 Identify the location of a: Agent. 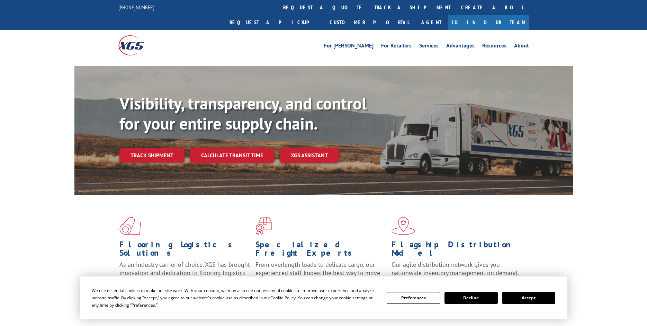
(431, 22).